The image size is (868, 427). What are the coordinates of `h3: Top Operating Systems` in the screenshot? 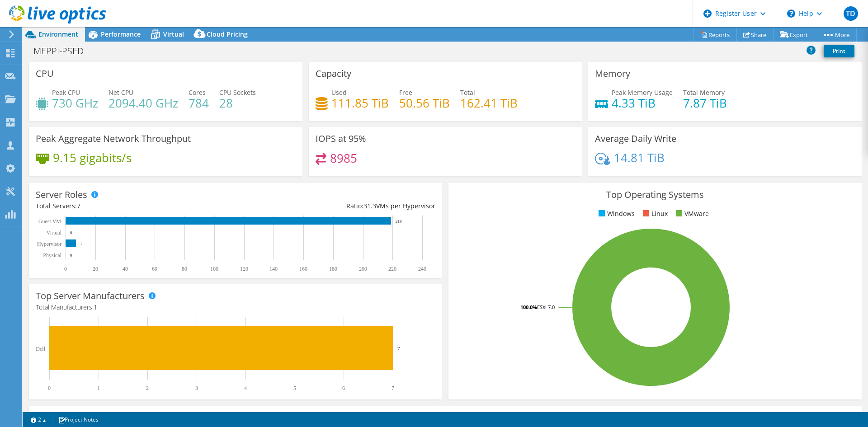 It's located at (655, 195).